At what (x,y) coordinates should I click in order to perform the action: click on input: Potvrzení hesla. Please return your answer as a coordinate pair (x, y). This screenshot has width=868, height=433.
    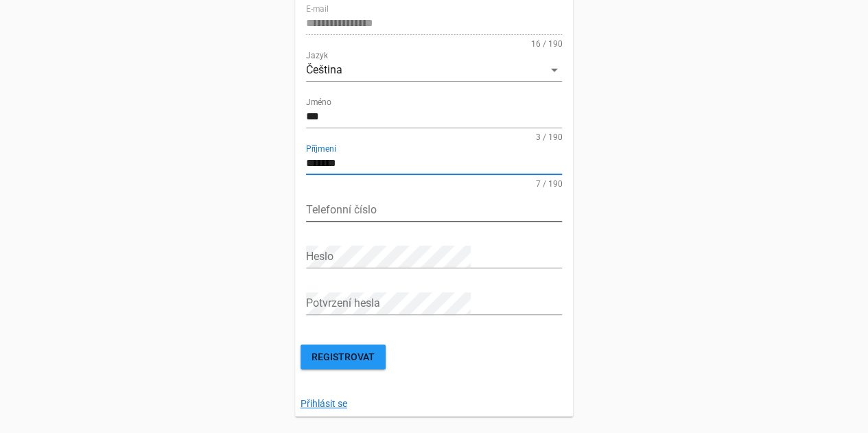
    Looking at the image, I should click on (389, 303).